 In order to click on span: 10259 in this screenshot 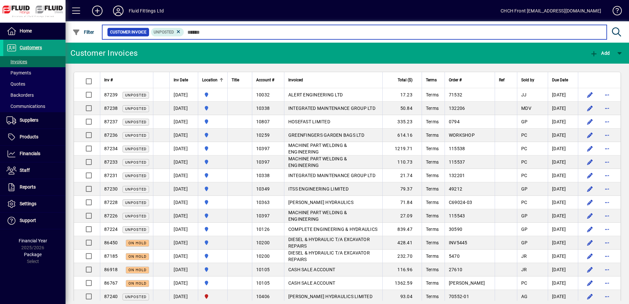, I will do `click(263, 135)`.